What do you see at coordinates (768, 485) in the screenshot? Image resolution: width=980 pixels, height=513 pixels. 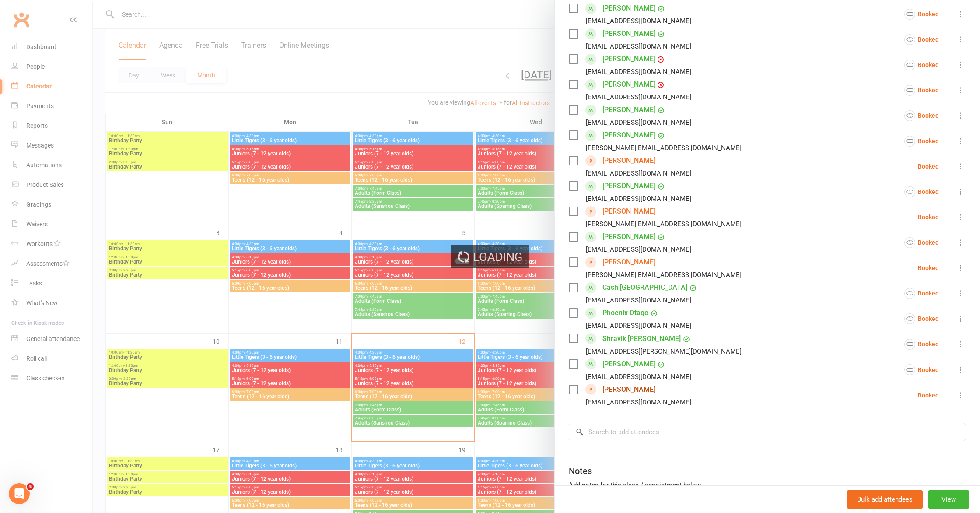 I see `div: Add notes for this class / appointment below` at bounding box center [768, 485].